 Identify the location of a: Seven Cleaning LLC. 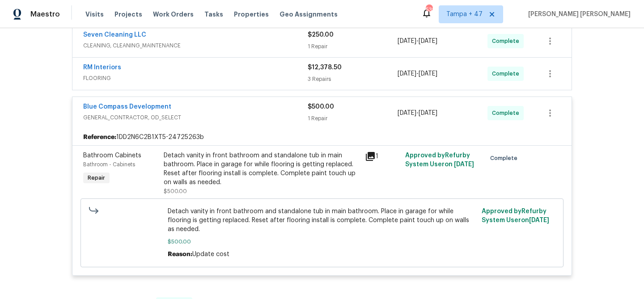
(114, 35).